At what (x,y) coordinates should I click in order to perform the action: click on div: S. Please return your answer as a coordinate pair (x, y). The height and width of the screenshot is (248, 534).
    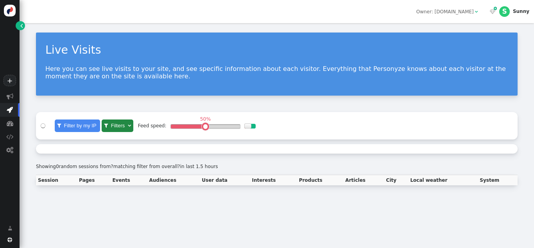
    Looking at the image, I should click on (505, 11).